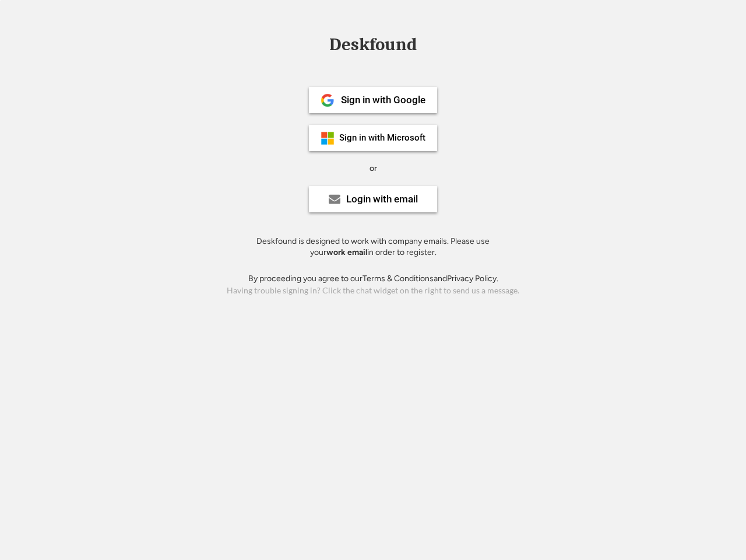  Describe the element at coordinates (383, 100) in the screenshot. I see `div: Sign in with Google` at that location.